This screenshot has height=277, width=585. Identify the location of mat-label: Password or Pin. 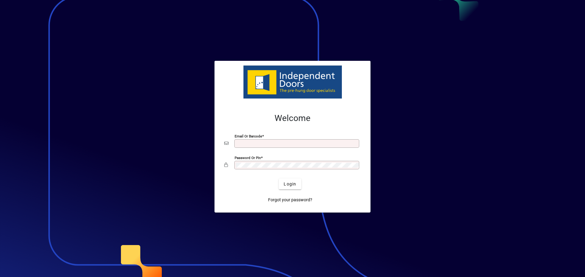
(248, 158).